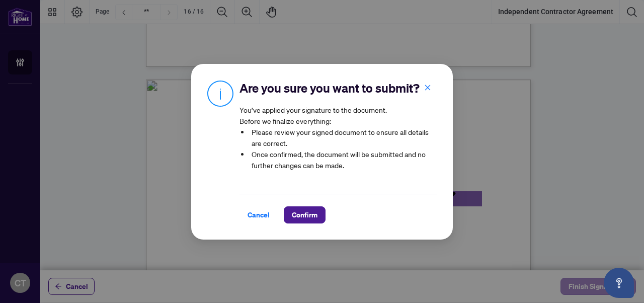  What do you see at coordinates (338, 141) in the screenshot?
I see `article: You’ve applied your signature to the document. Before we finalize everything:` at bounding box center [338, 141].